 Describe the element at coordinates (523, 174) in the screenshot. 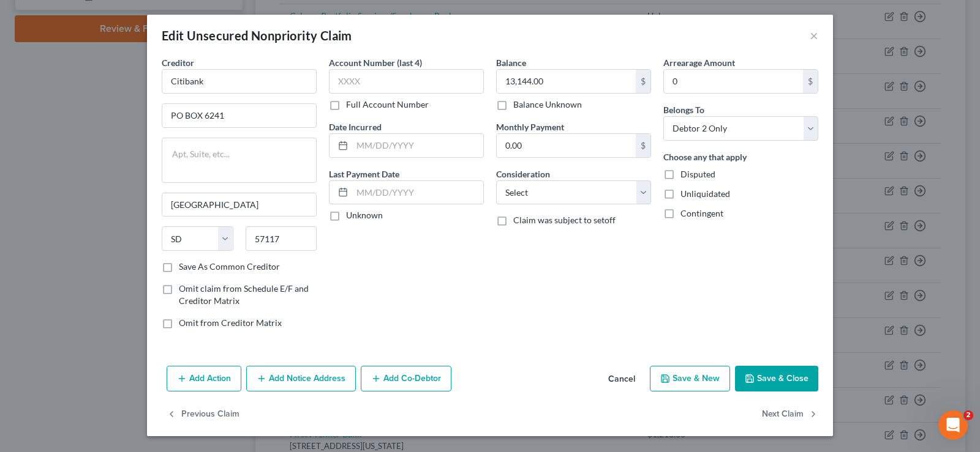

I see `label: Consideration` at that location.